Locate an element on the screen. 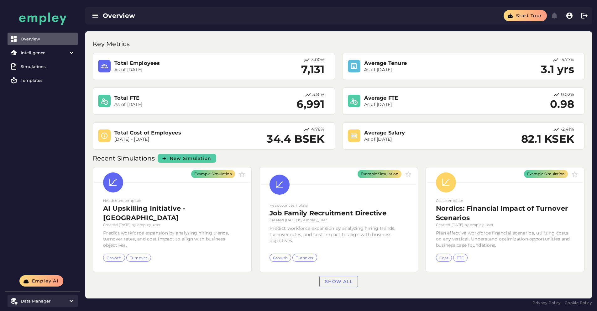 The height and width of the screenshot is (311, 597). h2: 82.1 KSEK is located at coordinates (547, 139).